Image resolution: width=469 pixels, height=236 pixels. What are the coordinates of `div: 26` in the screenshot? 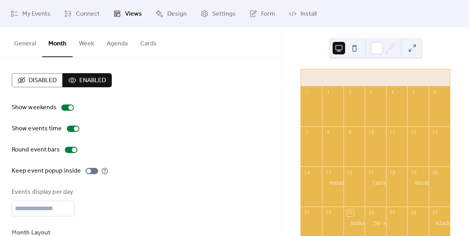 It's located at (413, 213).